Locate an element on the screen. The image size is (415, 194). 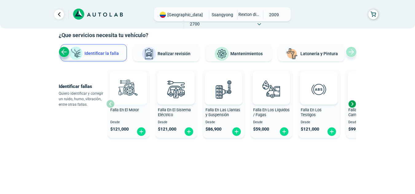
span: Mantenimientos is located at coordinates (246, 54).